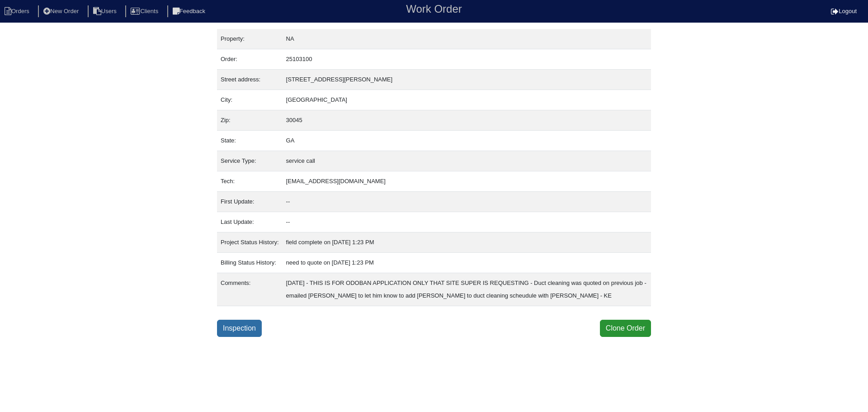  I want to click on a: Logout, so click(843, 11).